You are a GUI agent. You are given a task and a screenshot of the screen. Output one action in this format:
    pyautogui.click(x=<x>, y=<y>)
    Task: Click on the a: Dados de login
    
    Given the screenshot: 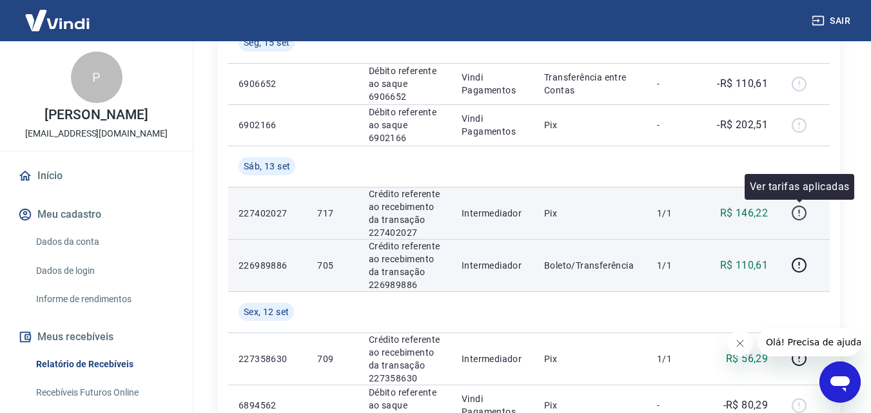 What is the action you would take?
    pyautogui.click(x=104, y=271)
    